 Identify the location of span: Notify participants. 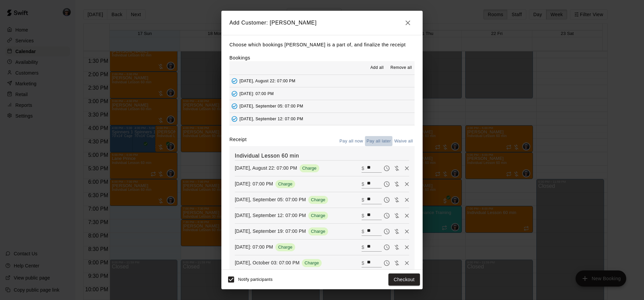
(255, 280).